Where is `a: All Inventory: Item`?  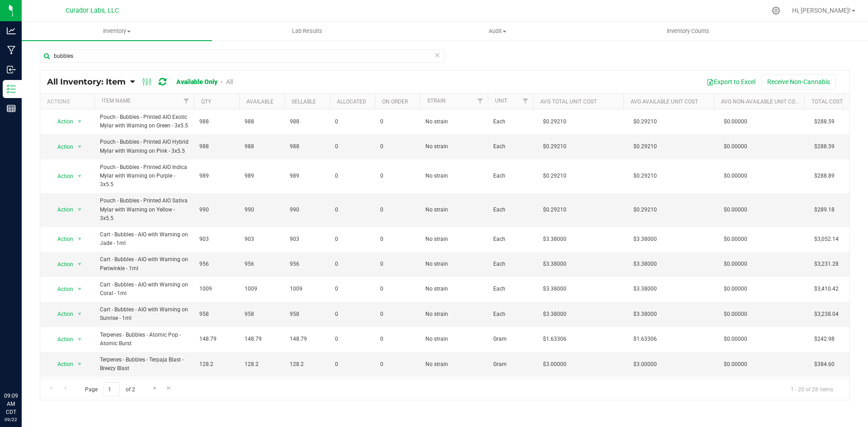
a: All Inventory: Item is located at coordinates (89, 82).